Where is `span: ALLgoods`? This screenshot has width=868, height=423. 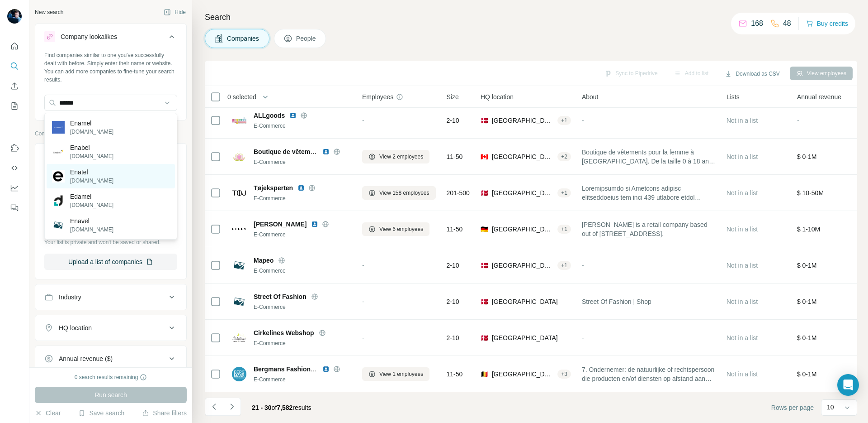
span: ALLgoods is located at coordinates (269, 116).